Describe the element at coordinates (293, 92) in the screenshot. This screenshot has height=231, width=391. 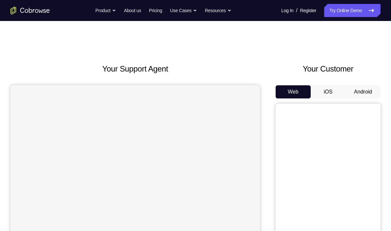
I see `button: Web` at that location.